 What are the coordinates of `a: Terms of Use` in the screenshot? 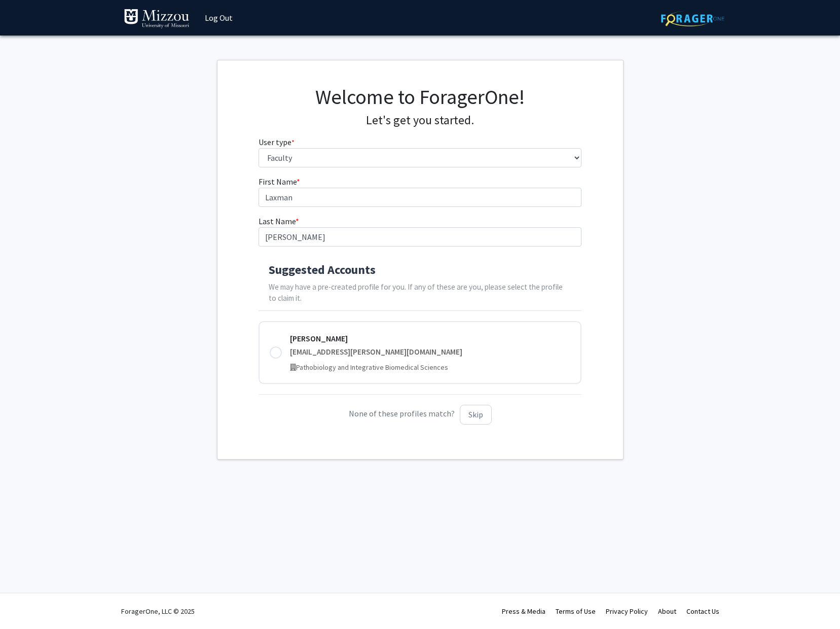 It's located at (575, 611).